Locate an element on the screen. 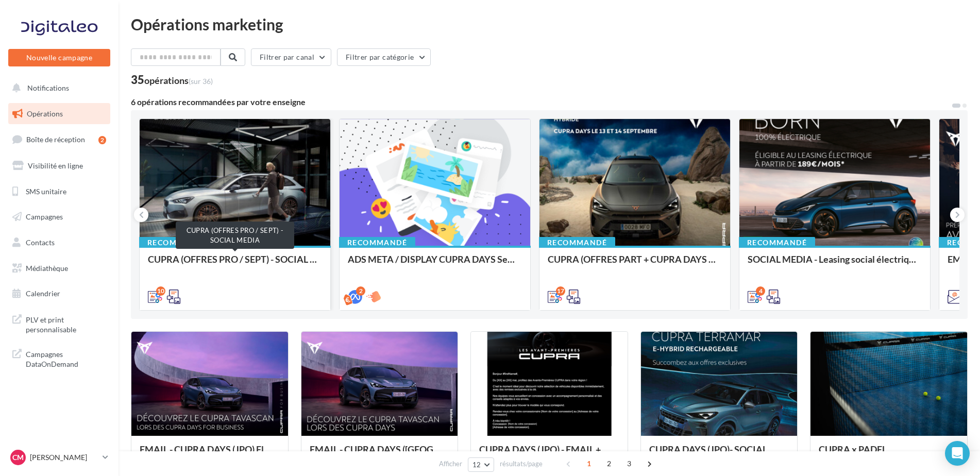 The height and width of the screenshot is (476, 980). span: Campagnes is located at coordinates (44, 216).